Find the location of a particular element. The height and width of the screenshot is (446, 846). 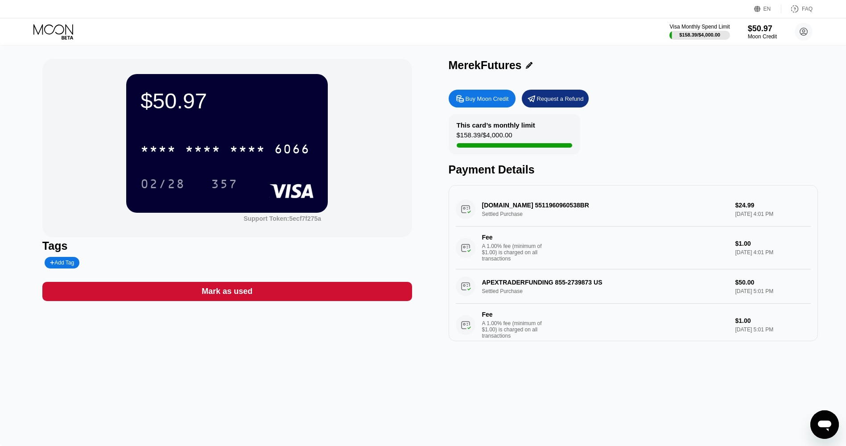

div: EN is located at coordinates (767, 9).